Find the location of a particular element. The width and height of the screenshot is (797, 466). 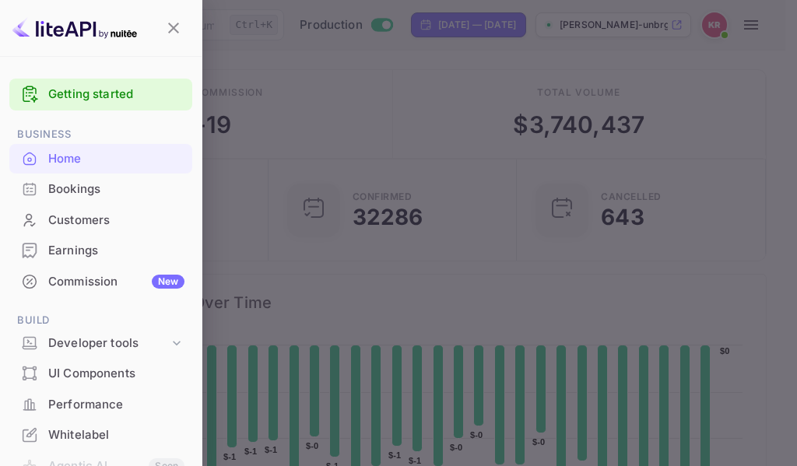

a: CommissionNew is located at coordinates (100, 281).